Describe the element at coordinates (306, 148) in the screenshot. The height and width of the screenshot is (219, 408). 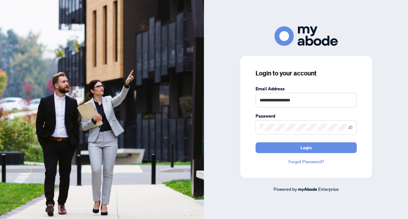
I see `span: Login` at that location.